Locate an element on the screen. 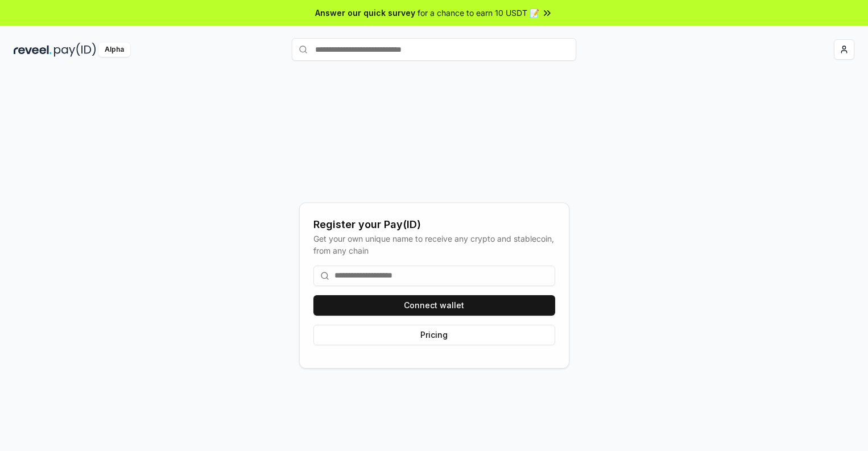 The width and height of the screenshot is (868, 451). button: Connect wallet is located at coordinates (434, 306).